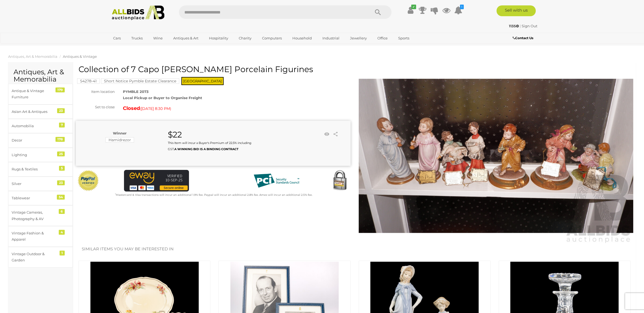 The height and width of the screenshot is (313, 644). What do you see at coordinates (88, 81) in the screenshot?
I see `mark: 54278-41` at bounding box center [88, 81].